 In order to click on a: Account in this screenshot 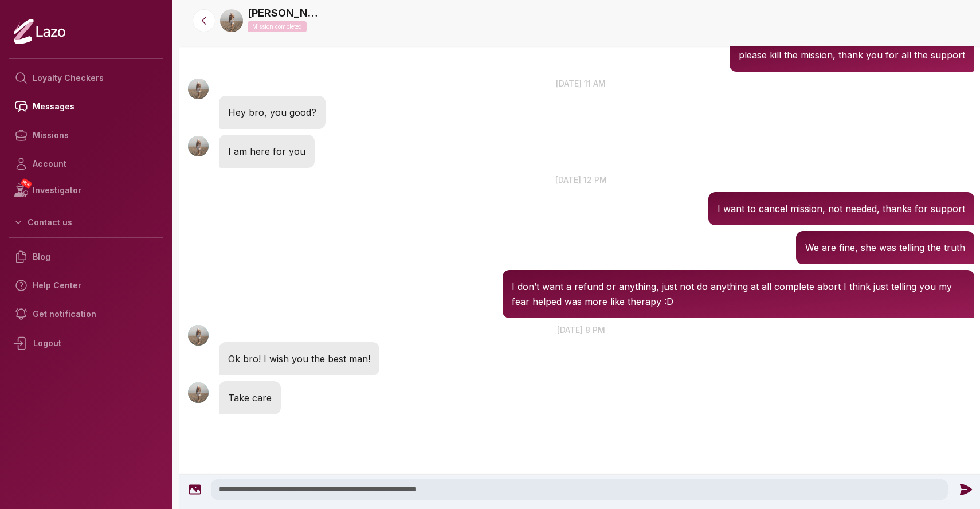, I will do `click(86, 164)`.